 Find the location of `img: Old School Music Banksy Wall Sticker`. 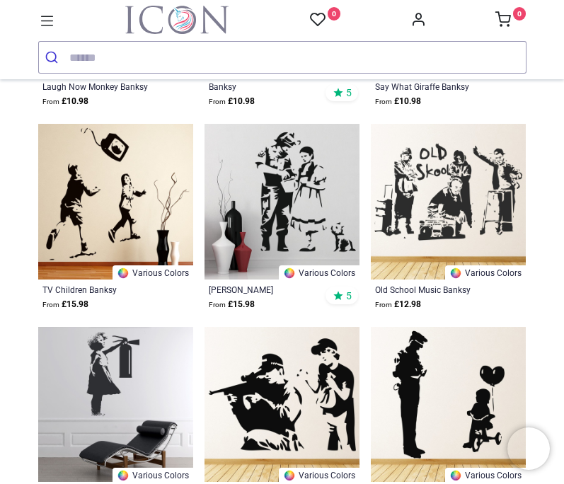

img: Old School Music Banksy Wall Sticker is located at coordinates (448, 201).